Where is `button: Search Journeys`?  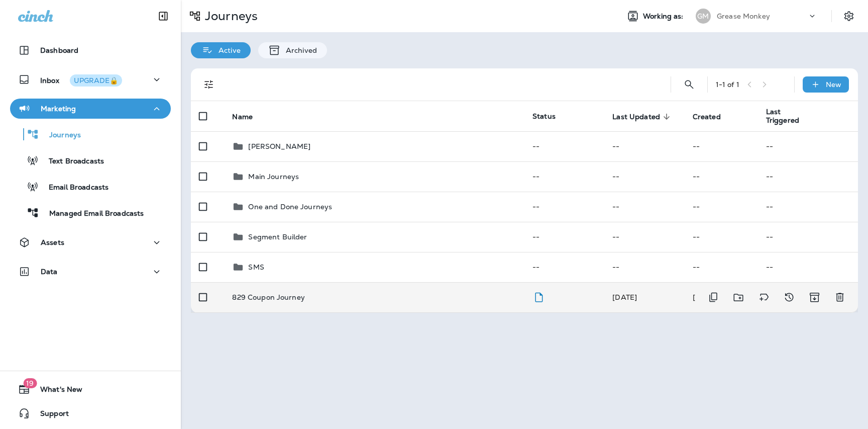 button: Search Journeys is located at coordinates (689, 84).